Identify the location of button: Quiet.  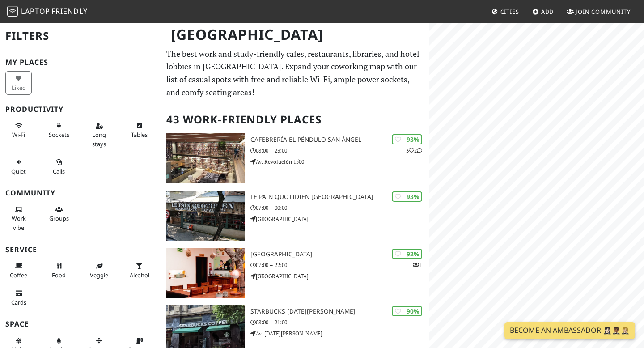
(18, 166).